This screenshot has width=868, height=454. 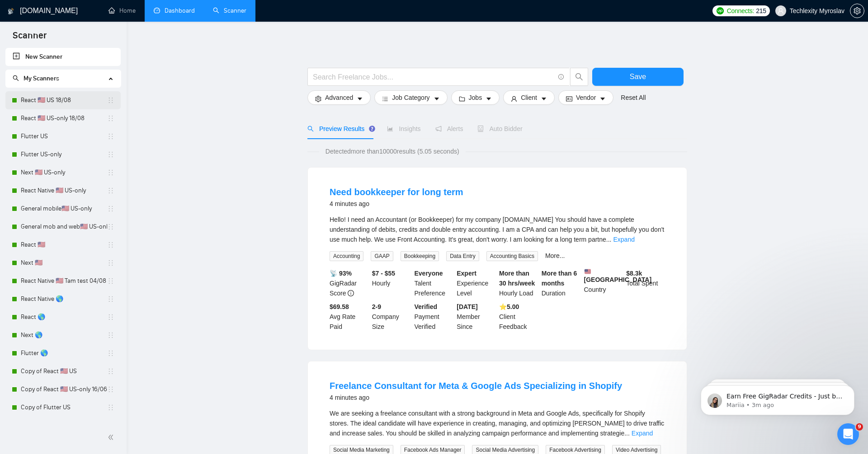 I want to click on div: Duration, so click(x=561, y=283).